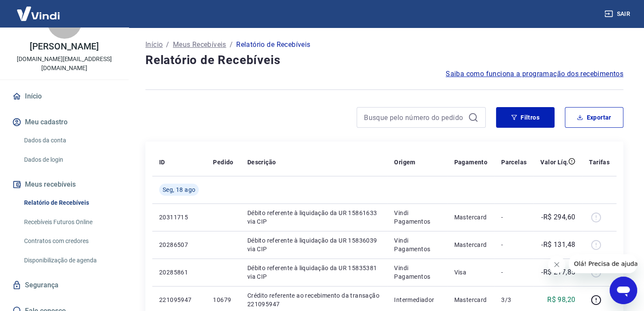 This screenshot has width=644, height=311. Describe the element at coordinates (384, 60) in the screenshot. I see `h4: Relatório de Recebíveis` at that location.